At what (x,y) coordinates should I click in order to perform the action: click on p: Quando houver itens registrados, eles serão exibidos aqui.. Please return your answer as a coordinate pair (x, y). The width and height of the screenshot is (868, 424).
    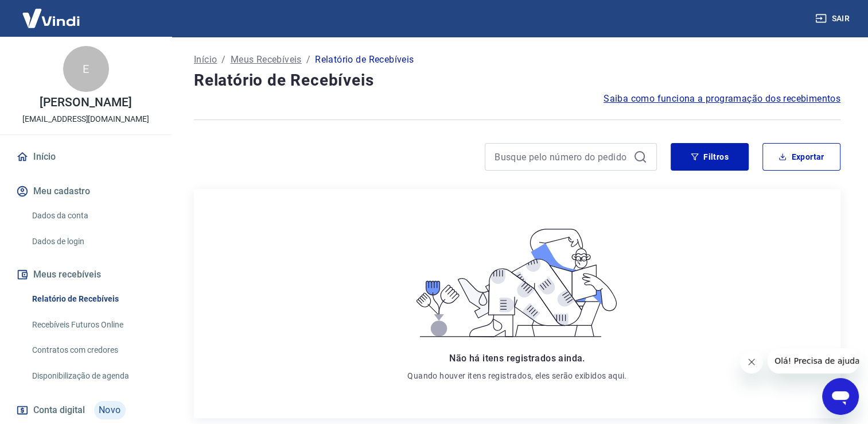
    Looking at the image, I should click on (517, 375).